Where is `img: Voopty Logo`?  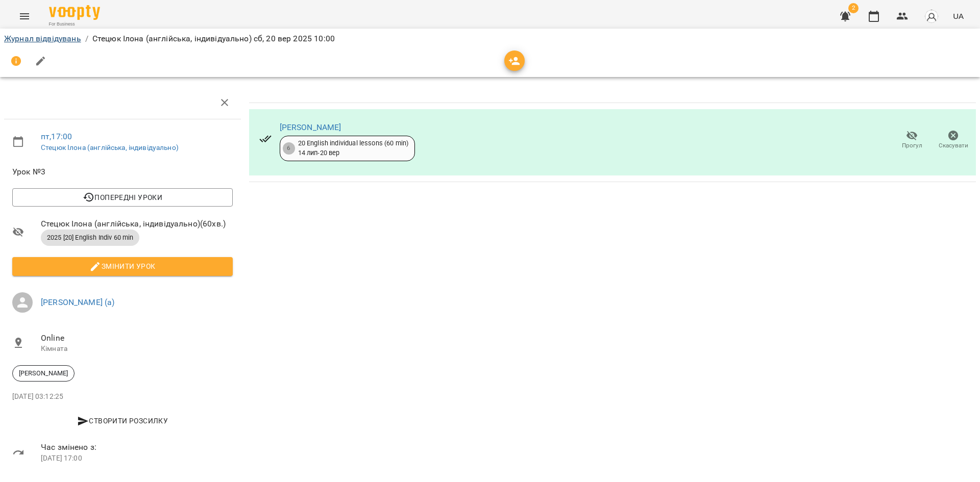
img: Voopty Logo is located at coordinates (75, 13).